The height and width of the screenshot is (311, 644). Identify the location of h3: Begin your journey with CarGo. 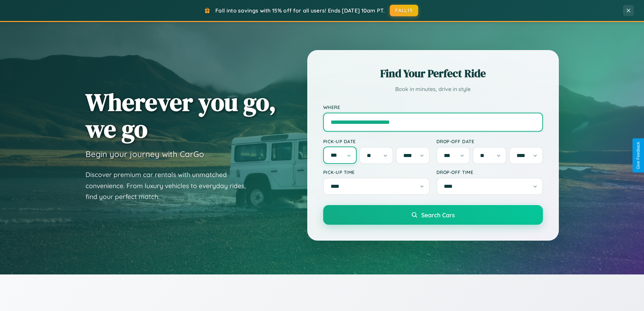
(145, 154).